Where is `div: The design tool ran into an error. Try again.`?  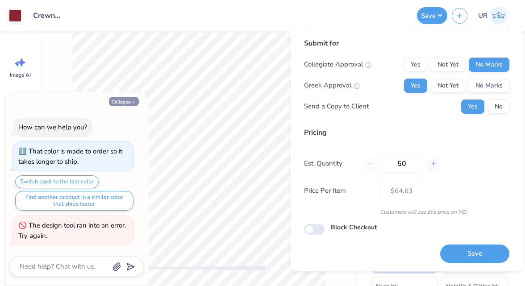 div: The design tool ran into an error. Try again. is located at coordinates (72, 230).